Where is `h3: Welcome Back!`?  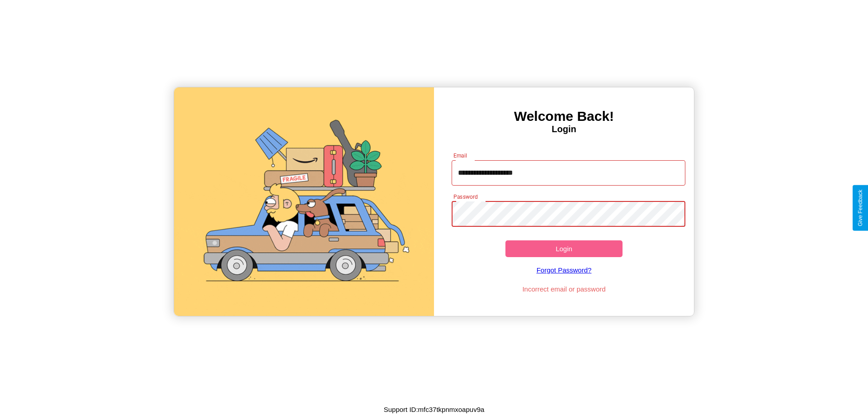 h3: Welcome Back! is located at coordinates (563, 117).